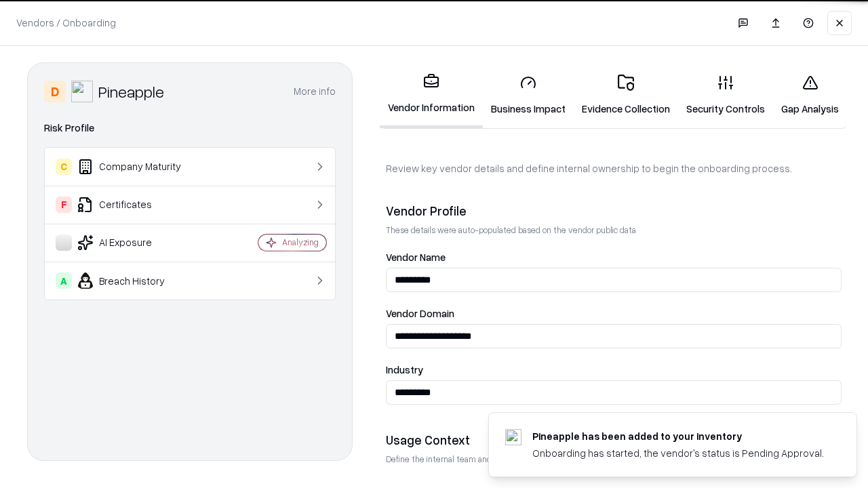 This screenshot has width=868, height=488. What do you see at coordinates (63, 167) in the screenshot?
I see `div: C` at bounding box center [63, 167].